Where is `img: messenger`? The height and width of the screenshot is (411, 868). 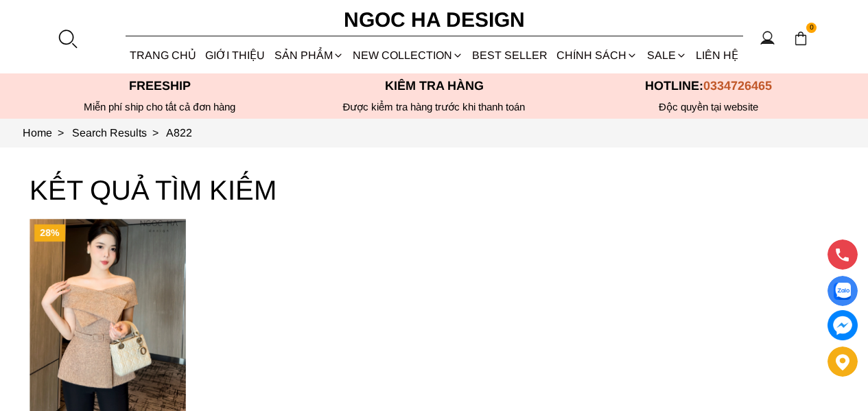
img: messenger is located at coordinates (843, 325).